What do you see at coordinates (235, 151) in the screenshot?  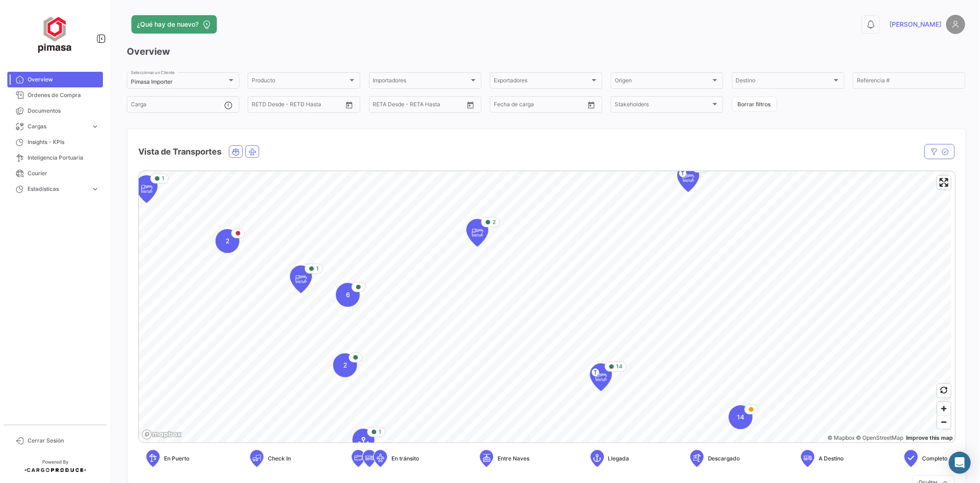 I see `button: Ocean` at bounding box center [235, 151].